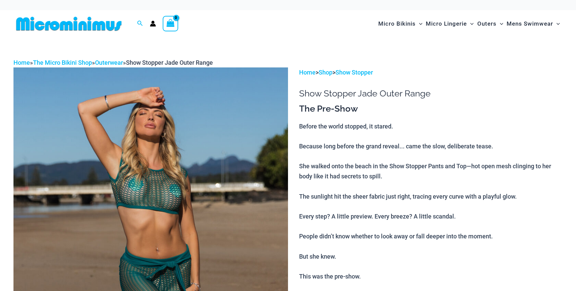 This screenshot has height=291, width=576. I want to click on a: OutersMenu ToggleMenu Toggle, so click(490, 24).